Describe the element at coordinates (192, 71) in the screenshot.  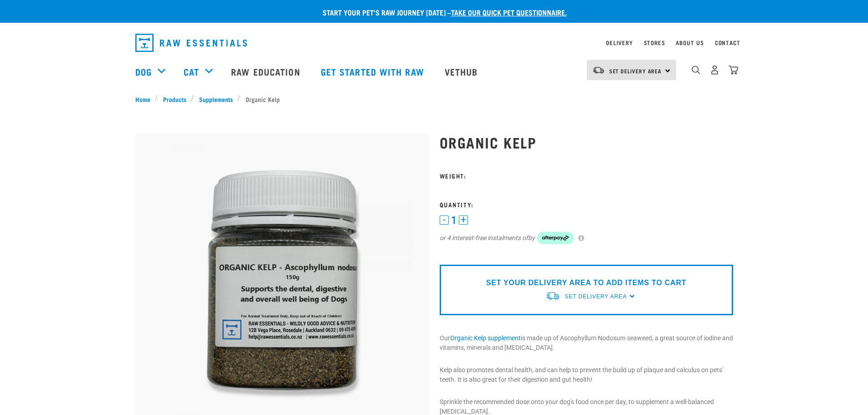
I see `a: Cat` at that location.